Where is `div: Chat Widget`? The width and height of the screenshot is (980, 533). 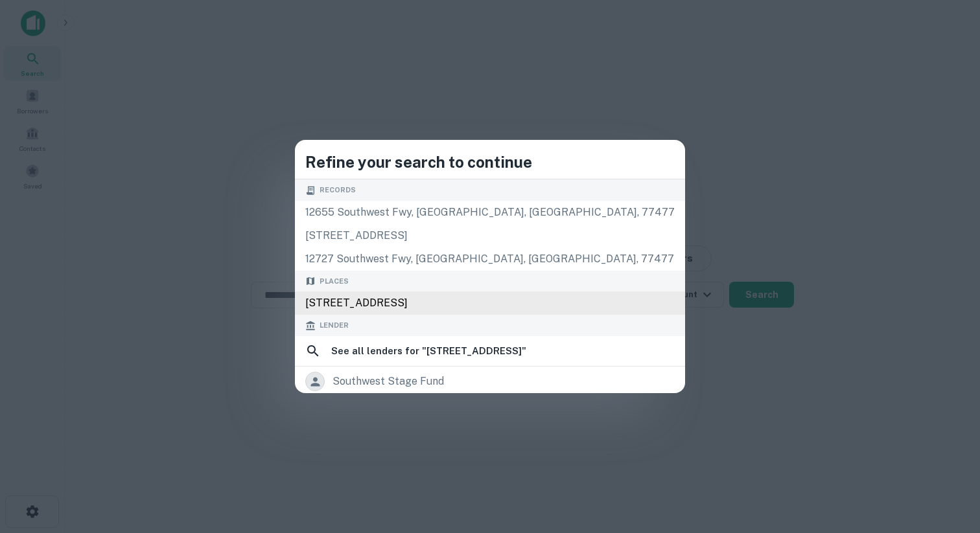 div: Chat Widget is located at coordinates (948, 460).